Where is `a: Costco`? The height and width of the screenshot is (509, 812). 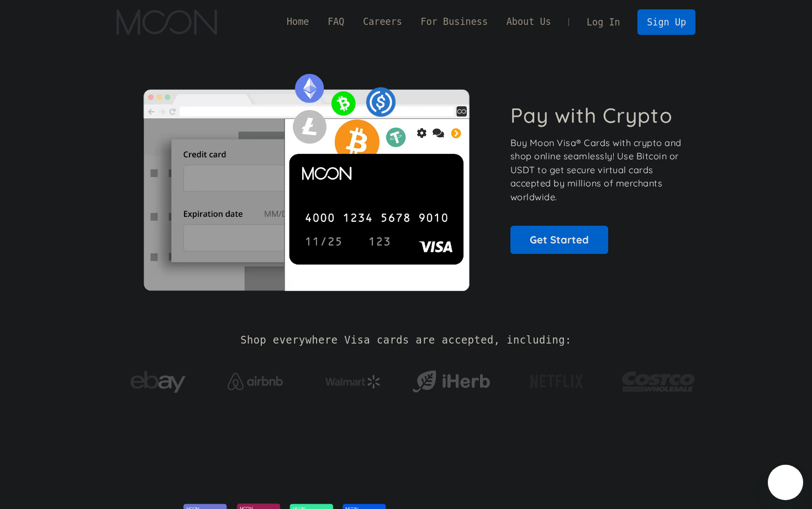 a: Costco is located at coordinates (658, 378).